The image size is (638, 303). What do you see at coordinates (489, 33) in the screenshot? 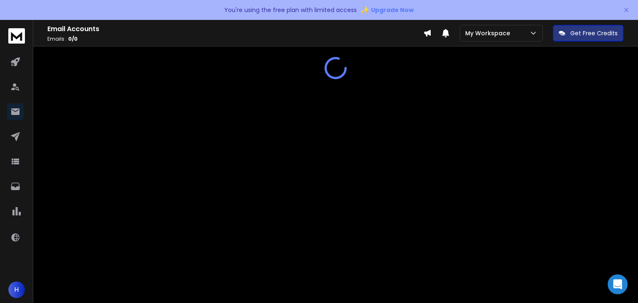
I see `p: My Workspace` at bounding box center [489, 33].